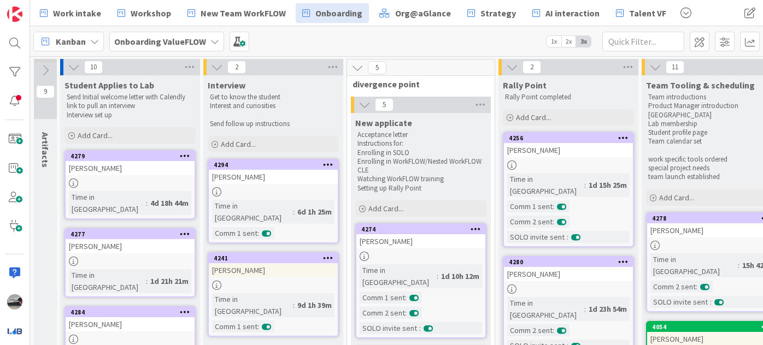  What do you see at coordinates (460, 276) in the screenshot?
I see `div: 1d 10h 12m` at bounding box center [460, 276].